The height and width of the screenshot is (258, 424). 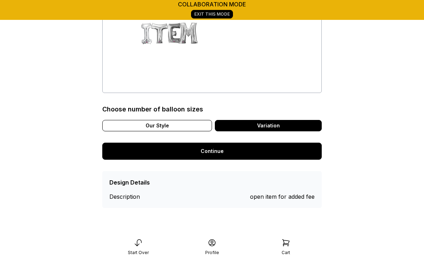 What do you see at coordinates (157, 126) in the screenshot?
I see `div: Our Style` at bounding box center [157, 126].